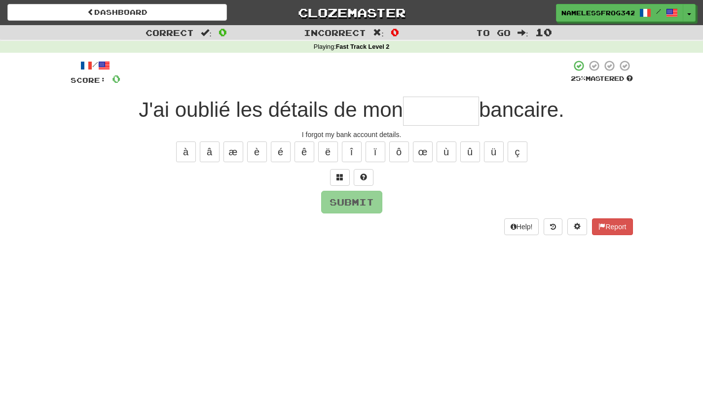 This screenshot has width=703, height=418. What do you see at coordinates (257, 152) in the screenshot?
I see `button: è` at bounding box center [257, 152].